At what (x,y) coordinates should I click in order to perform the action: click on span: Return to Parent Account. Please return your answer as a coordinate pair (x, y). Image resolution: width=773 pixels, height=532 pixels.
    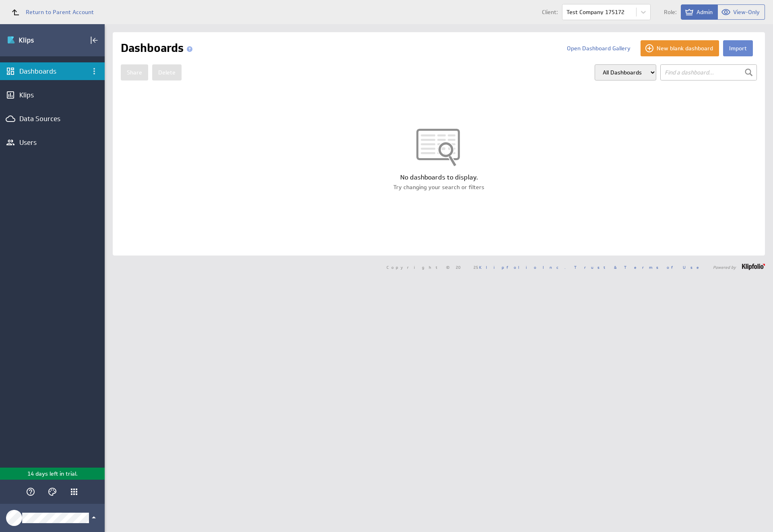
    Looking at the image, I should click on (59, 12).